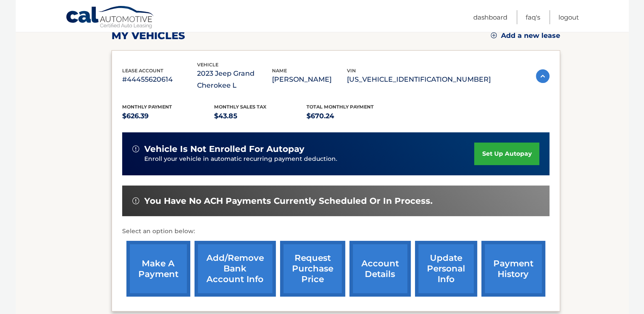  I want to click on span: vehicle, so click(208, 65).